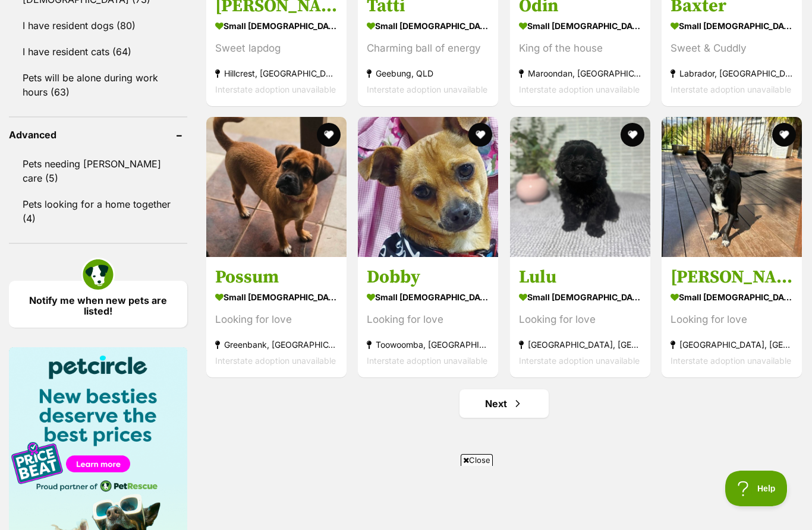 The height and width of the screenshot is (530, 812). Describe the element at coordinates (276, 187) in the screenshot. I see `img: Possum - Jack Russell Terrier x Pug Dog` at that location.